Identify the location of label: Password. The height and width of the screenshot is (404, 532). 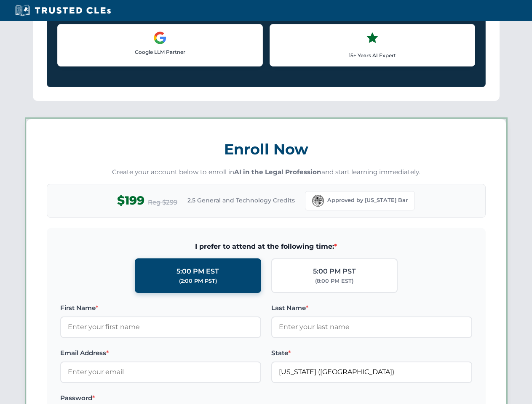
(160, 398).